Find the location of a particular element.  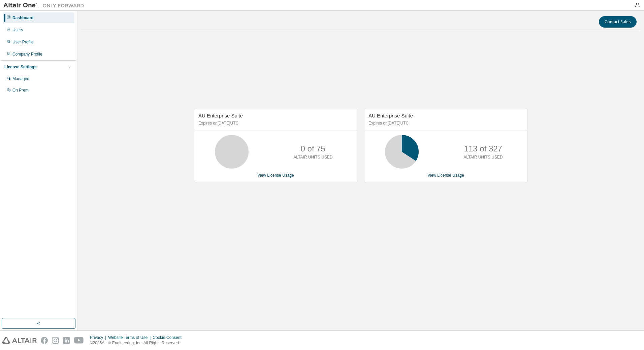

p: 0 of 75 is located at coordinates (313, 149).